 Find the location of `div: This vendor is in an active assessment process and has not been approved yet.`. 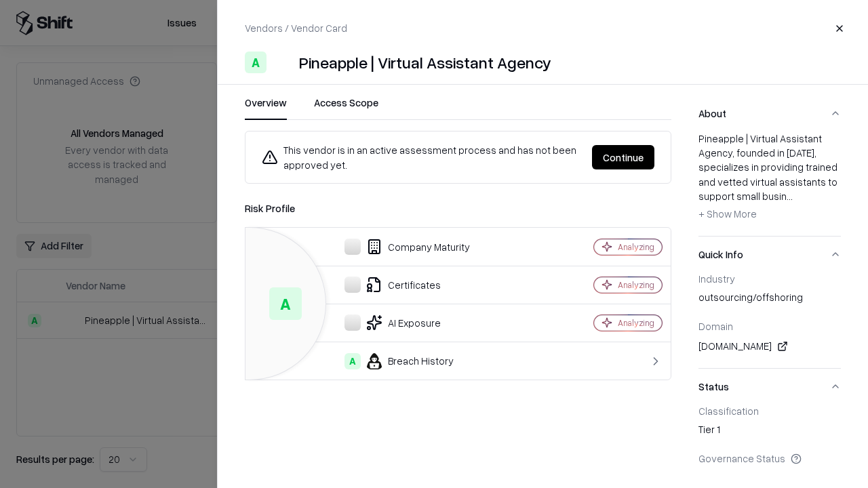

div: This vendor is in an active assessment process and has not been approved yet. is located at coordinates (421, 157).